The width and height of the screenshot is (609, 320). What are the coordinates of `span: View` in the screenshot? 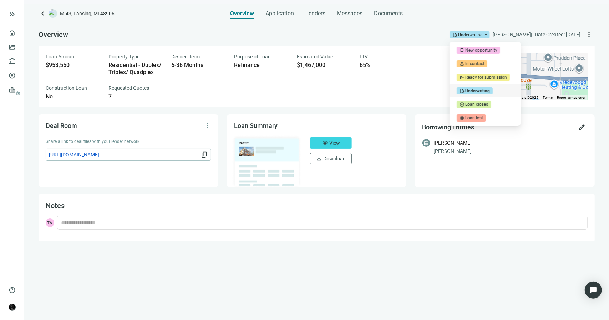 It's located at (335, 143).